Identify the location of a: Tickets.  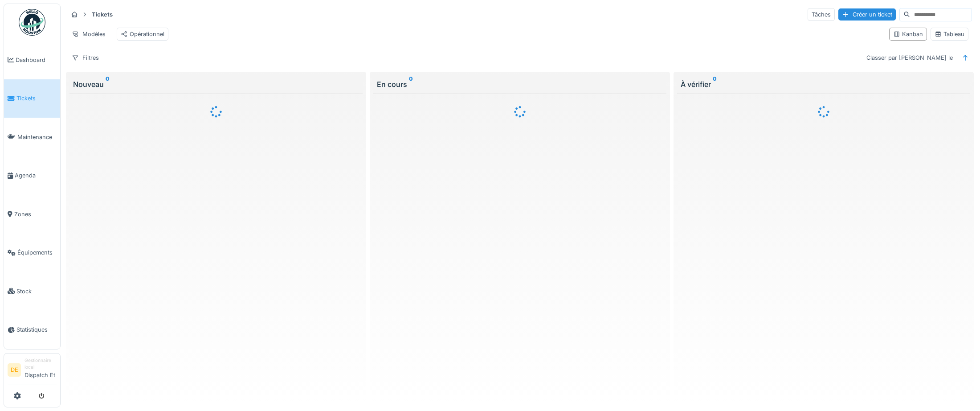
(32, 99).